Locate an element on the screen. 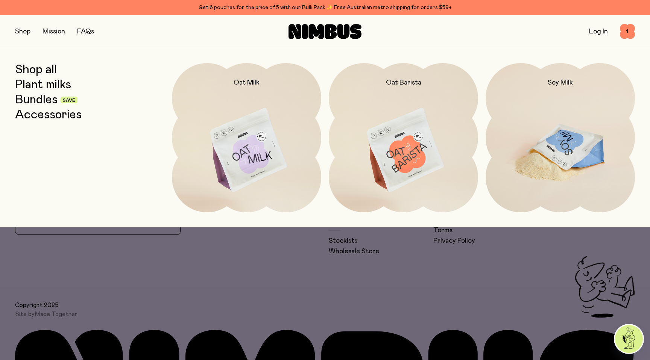  a: Plant milks is located at coordinates (43, 85).